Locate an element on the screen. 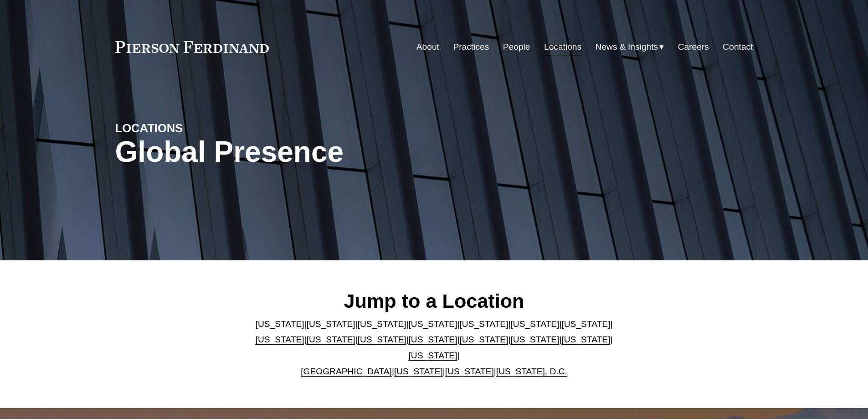  a: About is located at coordinates (428, 47).